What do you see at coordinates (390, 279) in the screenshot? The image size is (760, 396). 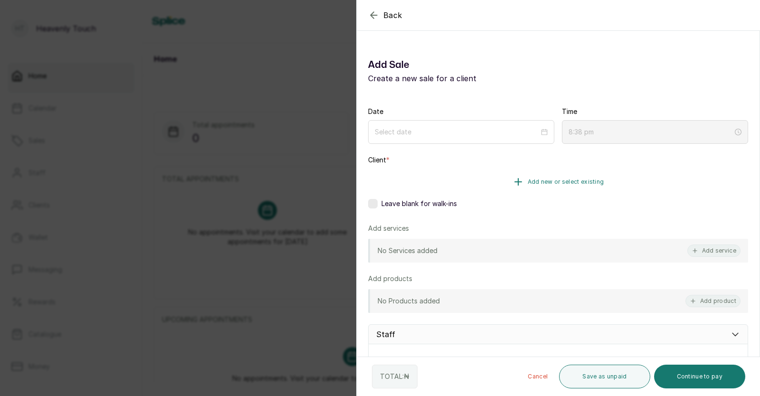 I see `p: Add products` at bounding box center [390, 279].